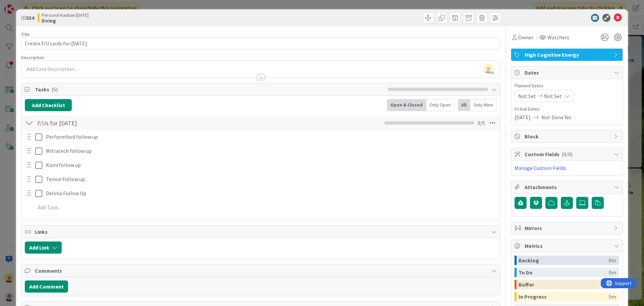 The image size is (644, 306). Describe the element at coordinates (564, 296) in the screenshot. I see `div: In Progress` at that location.